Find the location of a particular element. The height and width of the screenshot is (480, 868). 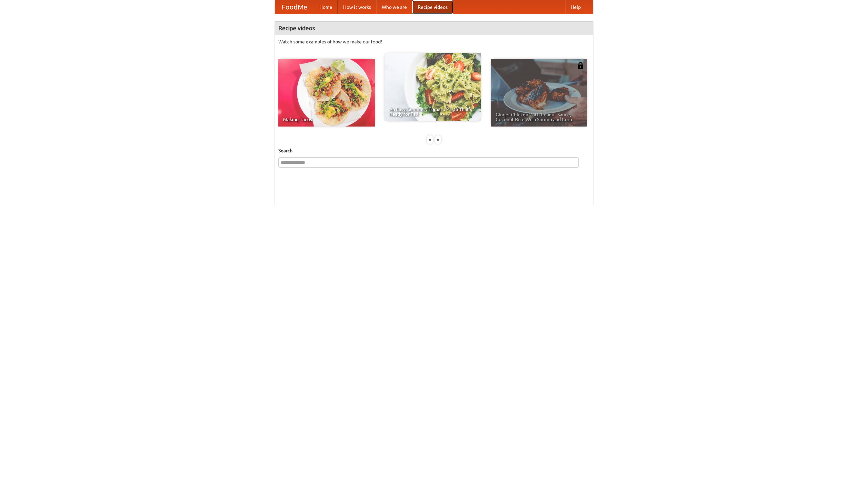

span: Making Tacos is located at coordinates (327, 119).